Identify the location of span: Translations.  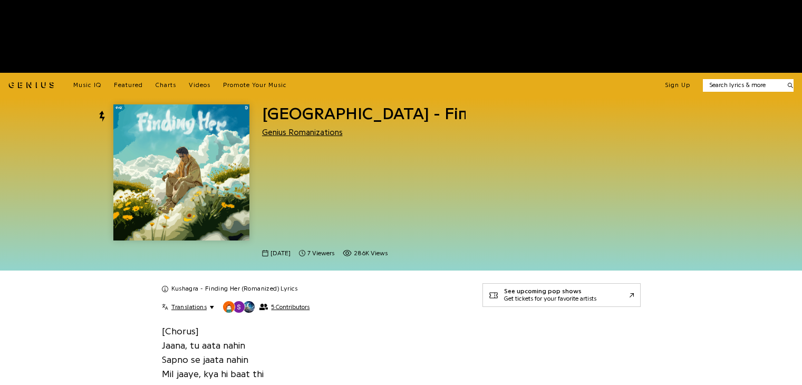
(189, 307).